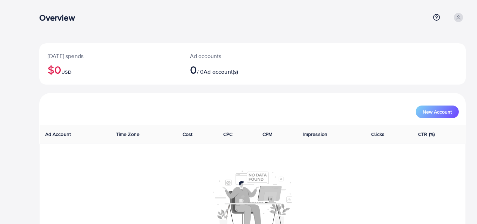  Describe the element at coordinates (426, 134) in the screenshot. I see `span: CTR (%)` at that location.